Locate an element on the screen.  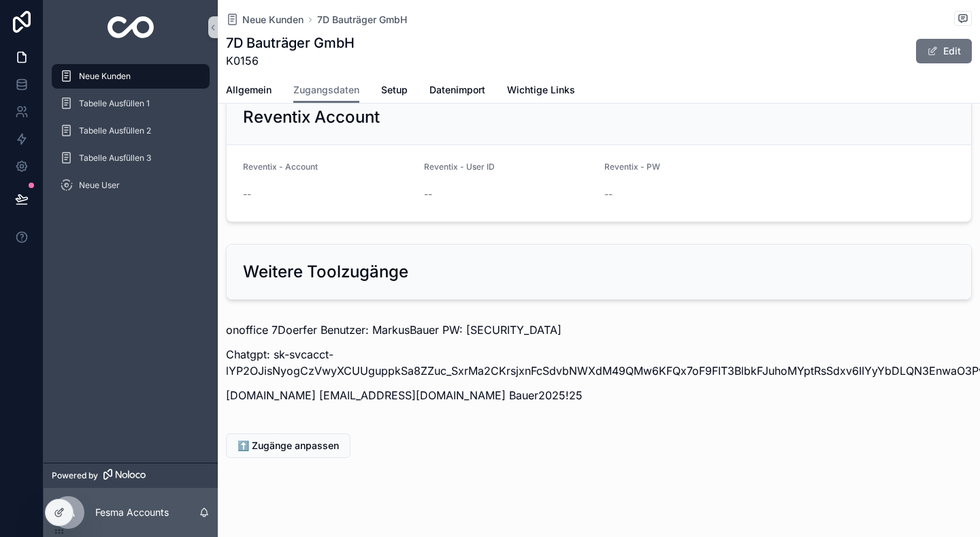
a: Tabelle Ausfüllen 3 is located at coordinates (131, 158).